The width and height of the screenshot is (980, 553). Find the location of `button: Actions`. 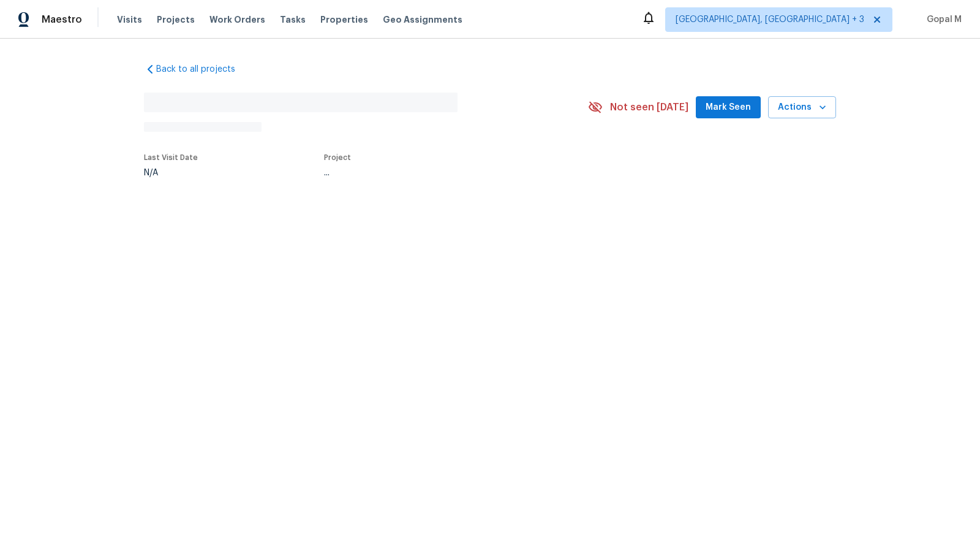

button: Actions is located at coordinates (802, 107).